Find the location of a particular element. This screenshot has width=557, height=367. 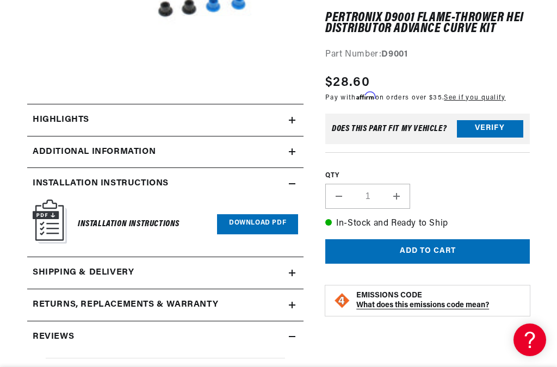

span: Affirm is located at coordinates (366, 96).